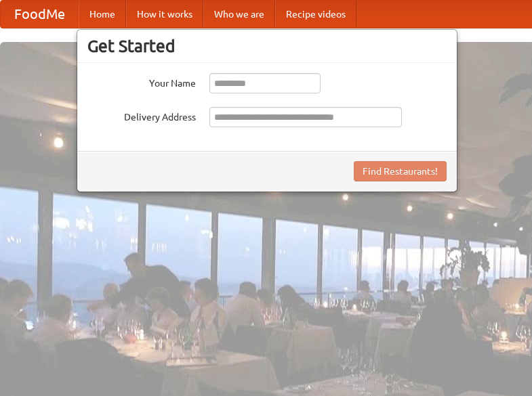 Image resolution: width=532 pixels, height=396 pixels. I want to click on a: Who we are, so click(239, 14).